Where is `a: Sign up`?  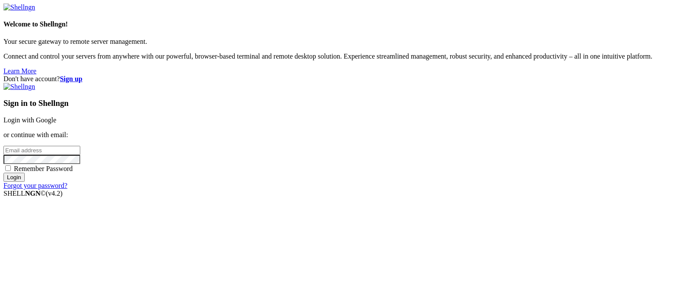 a: Sign up is located at coordinates (71, 78).